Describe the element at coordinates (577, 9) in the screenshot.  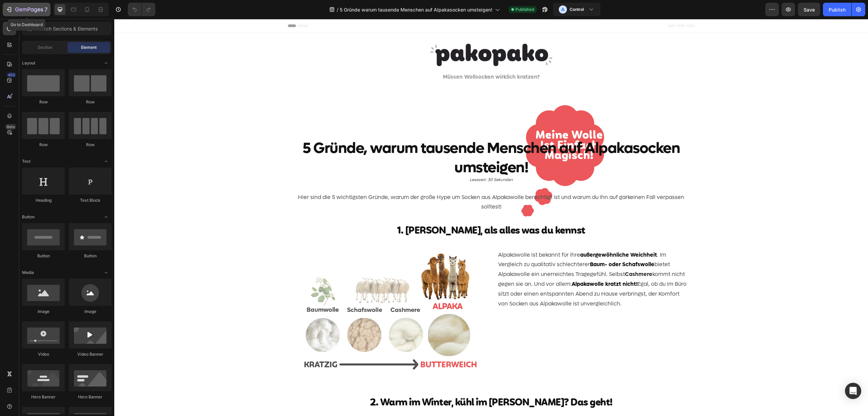
I see `h3: Control` at that location.